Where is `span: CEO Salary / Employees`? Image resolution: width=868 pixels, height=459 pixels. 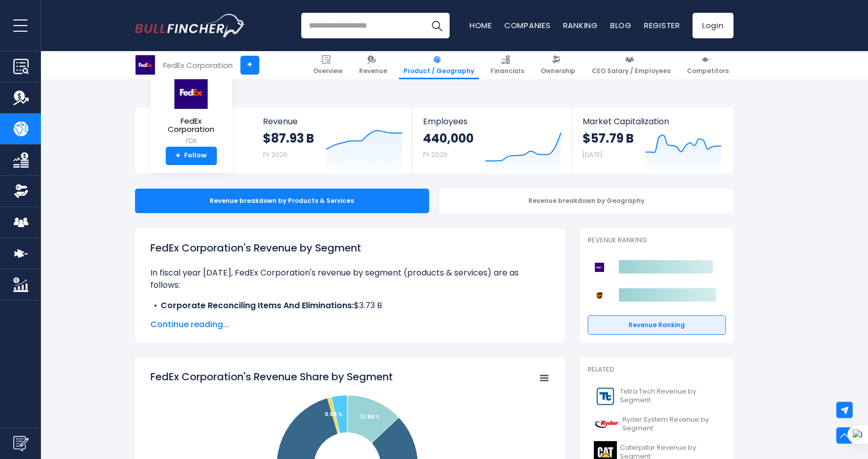
span: CEO Salary / Employees is located at coordinates (631, 71).